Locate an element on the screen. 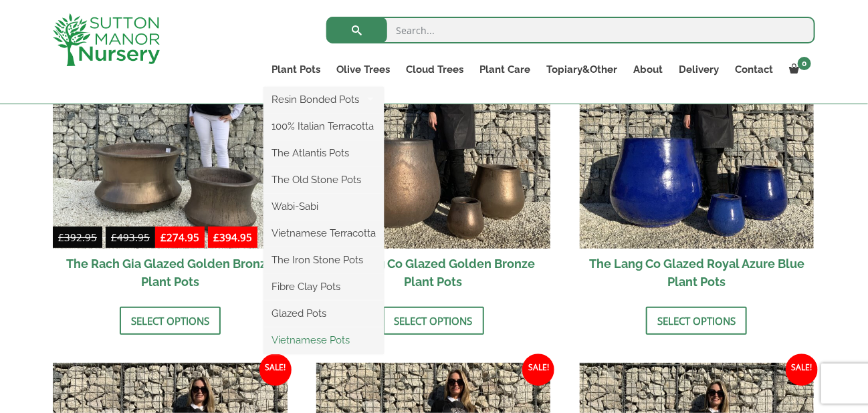 The height and width of the screenshot is (413, 868). a: Resin Bonded Pots is located at coordinates (324, 100).